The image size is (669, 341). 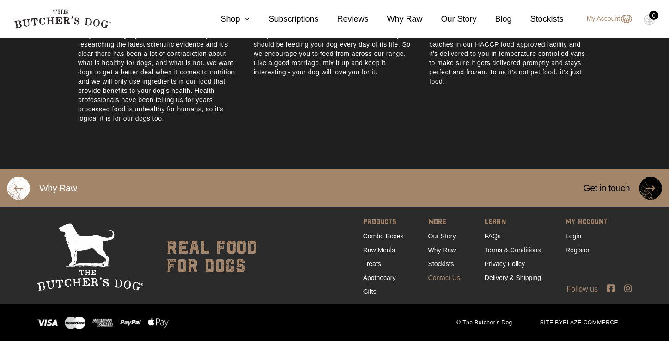 I want to click on a: Delivery & Shipping, so click(x=513, y=278).